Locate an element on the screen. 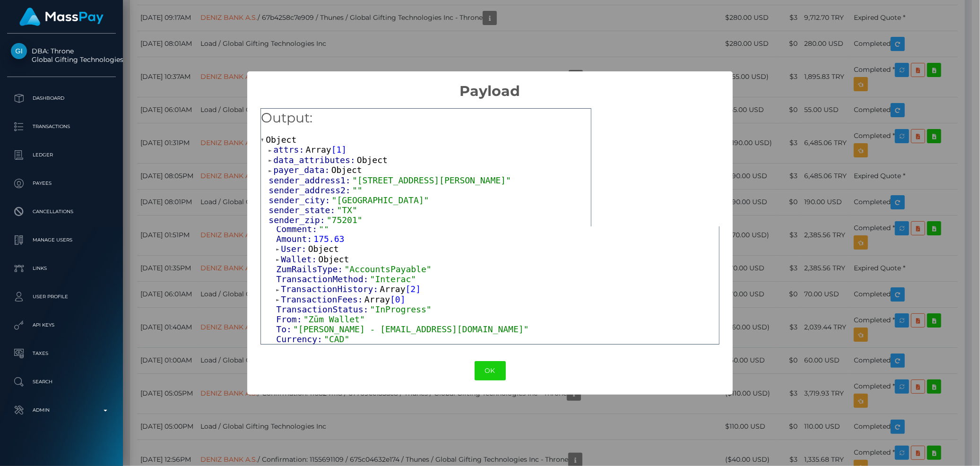 Image resolution: width=980 pixels, height=466 pixels. span: TransactionFees: is located at coordinates (322, 299).